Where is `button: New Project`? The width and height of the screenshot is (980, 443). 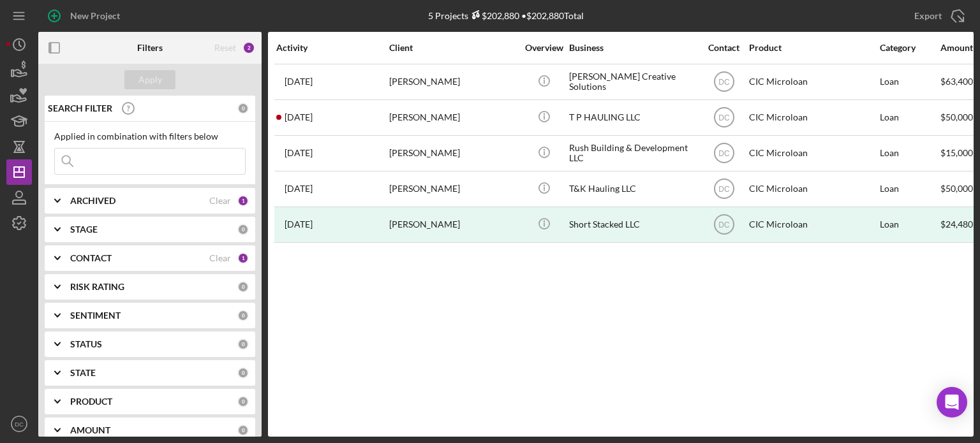
button: New Project is located at coordinates (85, 16).